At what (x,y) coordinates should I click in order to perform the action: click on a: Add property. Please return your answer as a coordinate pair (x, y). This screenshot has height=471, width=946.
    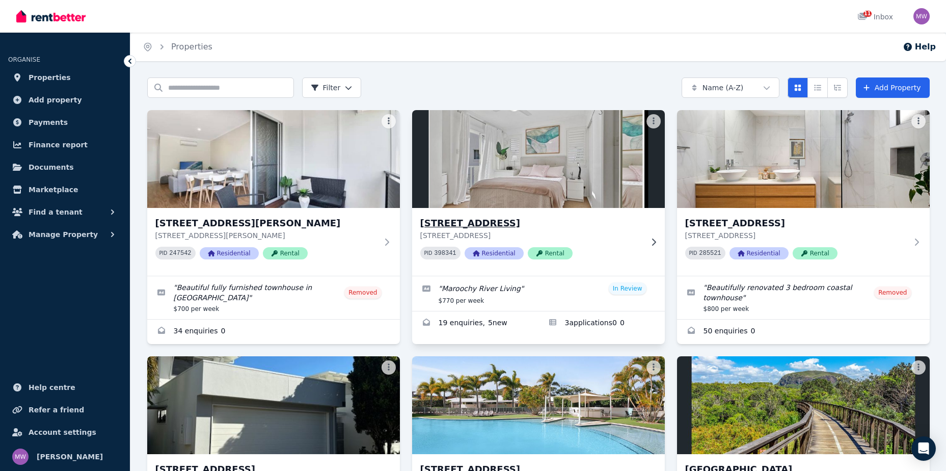
    Looking at the image, I should click on (65, 100).